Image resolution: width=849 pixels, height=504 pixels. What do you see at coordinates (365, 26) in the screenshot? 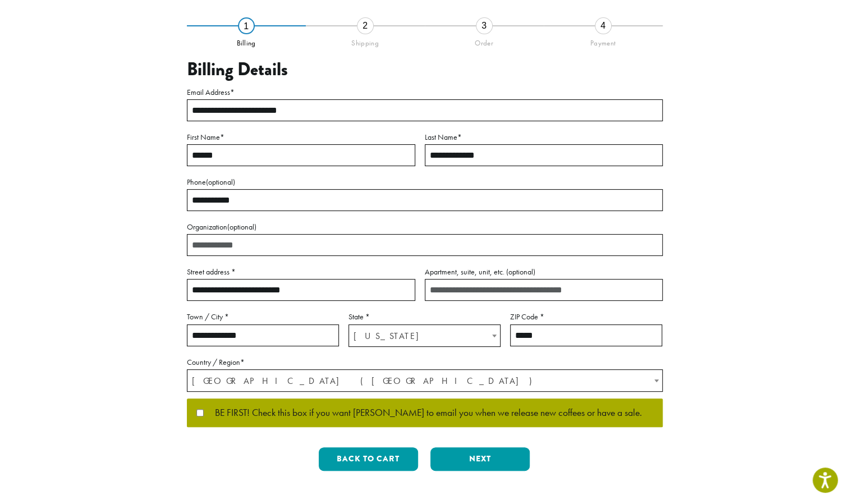
I see `div: 2` at bounding box center [365, 26].